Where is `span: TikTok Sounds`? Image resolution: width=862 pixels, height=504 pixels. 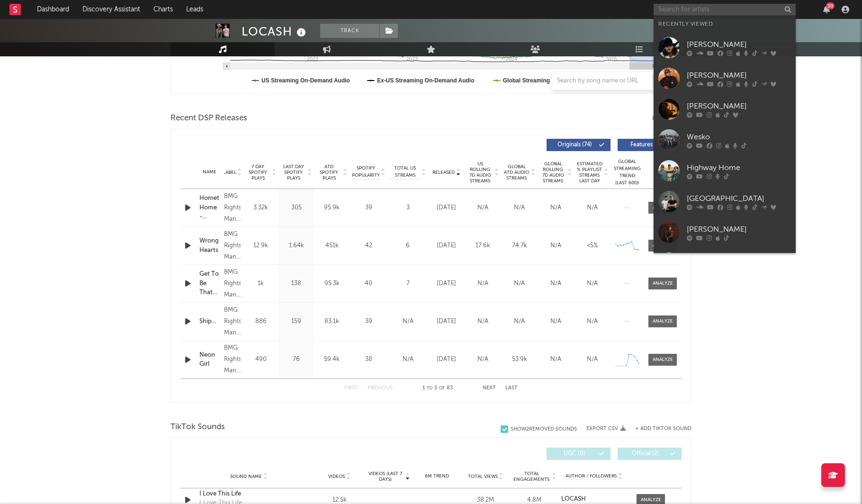 span: TikTok Sounds is located at coordinates (198, 427).